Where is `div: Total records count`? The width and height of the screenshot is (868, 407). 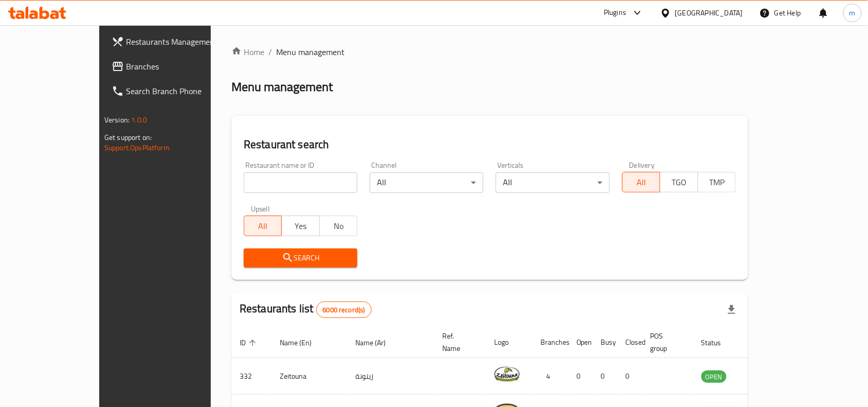
div: Total records count is located at coordinates (344, 309).